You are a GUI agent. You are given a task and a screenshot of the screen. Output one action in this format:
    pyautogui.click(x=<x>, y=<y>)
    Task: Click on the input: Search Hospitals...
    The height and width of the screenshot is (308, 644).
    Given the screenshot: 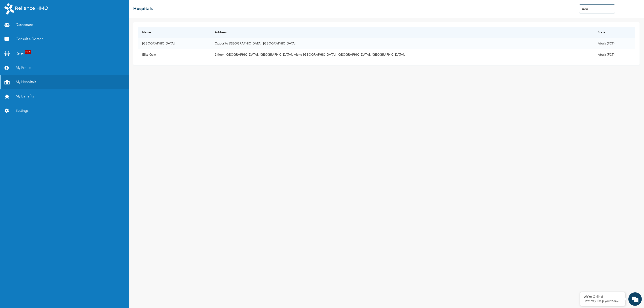 What is the action you would take?
    pyautogui.click(x=597, y=9)
    